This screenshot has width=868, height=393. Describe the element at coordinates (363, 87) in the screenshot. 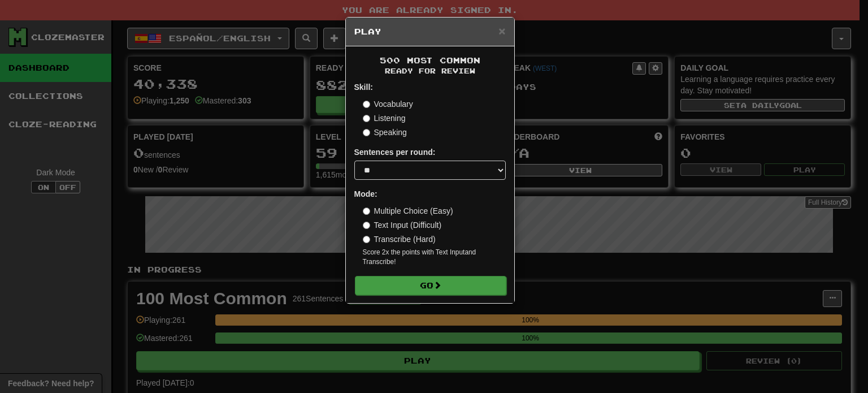

I see `strong: Skill:` at that location.